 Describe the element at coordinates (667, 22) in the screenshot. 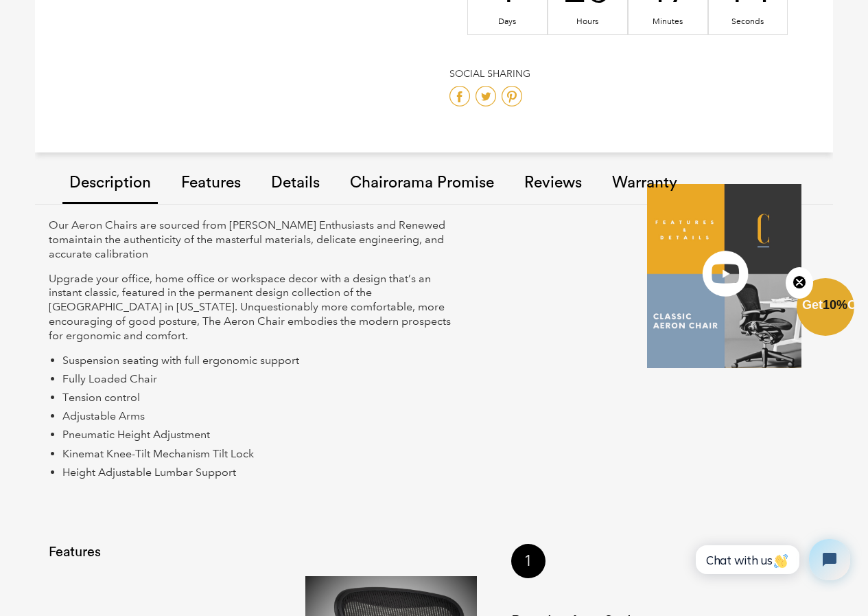

I see `div: Minutes` at that location.